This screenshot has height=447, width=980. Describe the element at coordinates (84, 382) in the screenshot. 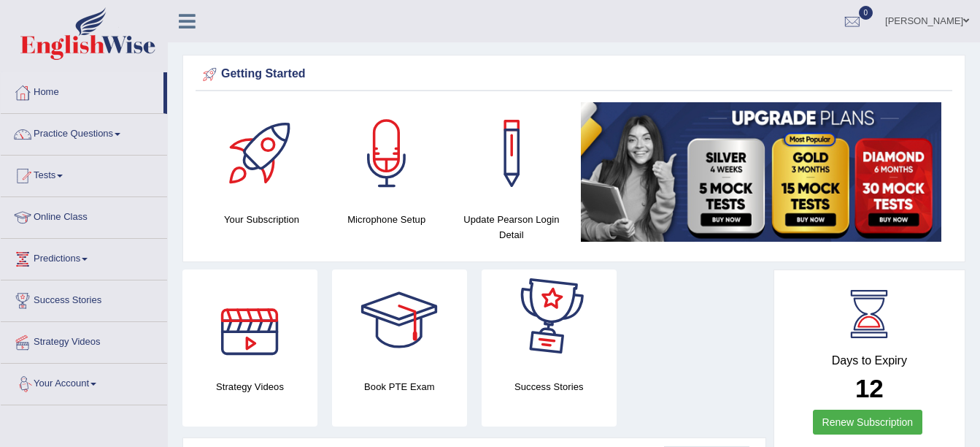

I see `a: Your Account` at that location.